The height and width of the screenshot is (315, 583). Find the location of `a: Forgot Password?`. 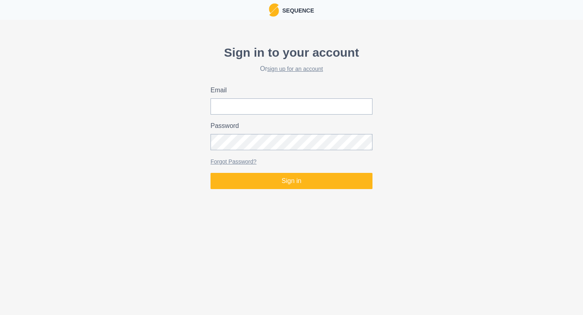

a: Forgot Password? is located at coordinates (234, 162).